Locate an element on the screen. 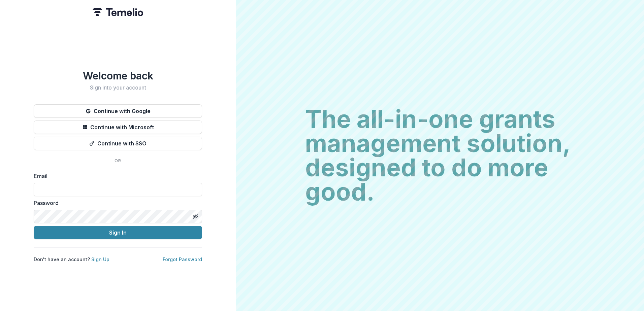 This screenshot has height=311, width=644. h1: Welcome back is located at coordinates (118, 76).